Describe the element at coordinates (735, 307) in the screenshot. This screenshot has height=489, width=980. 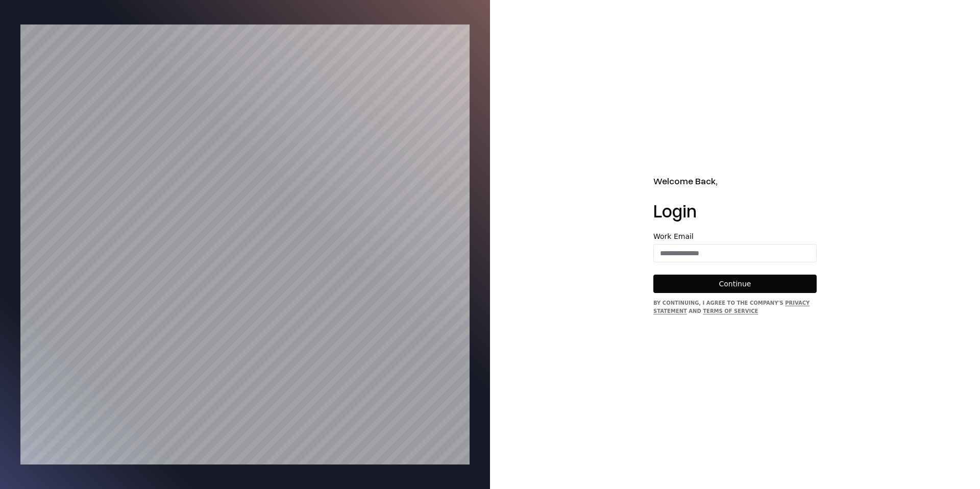
I see `div: By continuing, I agree to the Company's and` at that location.